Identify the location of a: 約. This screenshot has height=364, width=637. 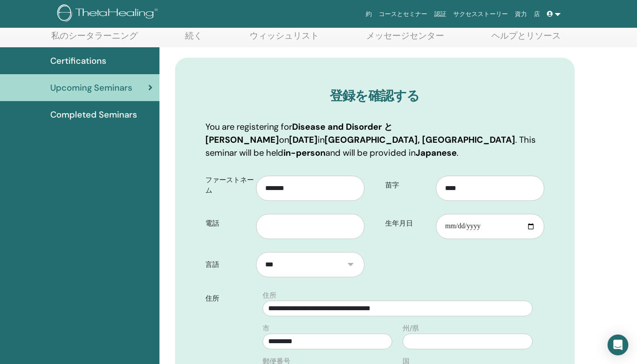
(369, 14).